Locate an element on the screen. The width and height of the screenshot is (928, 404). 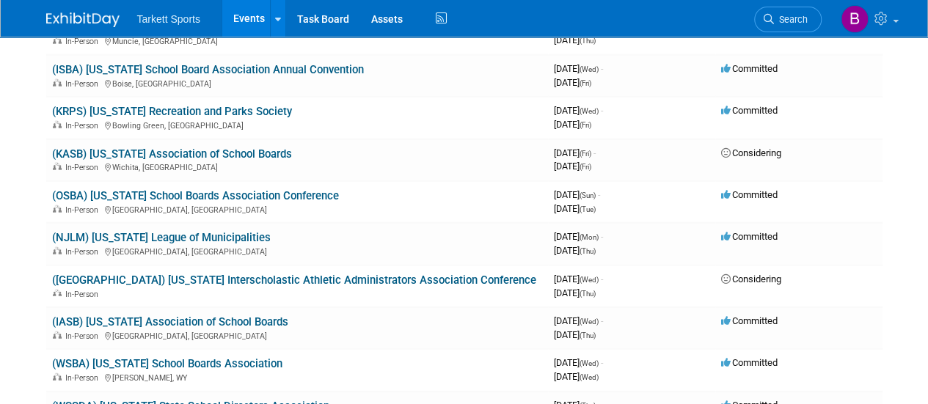
img: ExhibitDay is located at coordinates (83, 20).